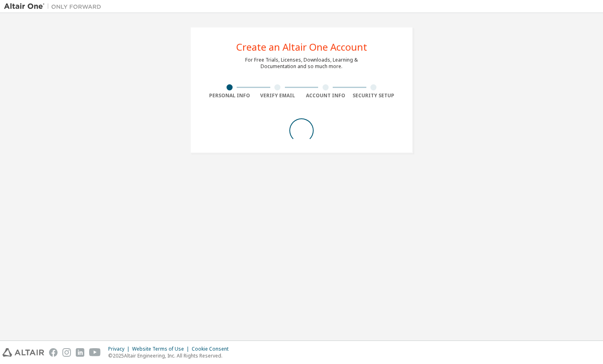  What do you see at coordinates (170, 356) in the screenshot?
I see `p: © 2025 Altair Engineering, Inc. All Rights Reserved.` at bounding box center [170, 356].